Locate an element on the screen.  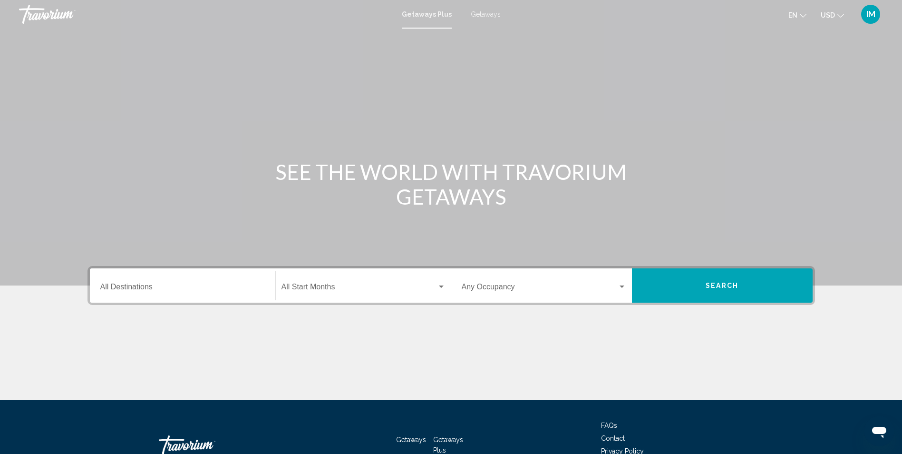
button: Change language is located at coordinates (797, 15).